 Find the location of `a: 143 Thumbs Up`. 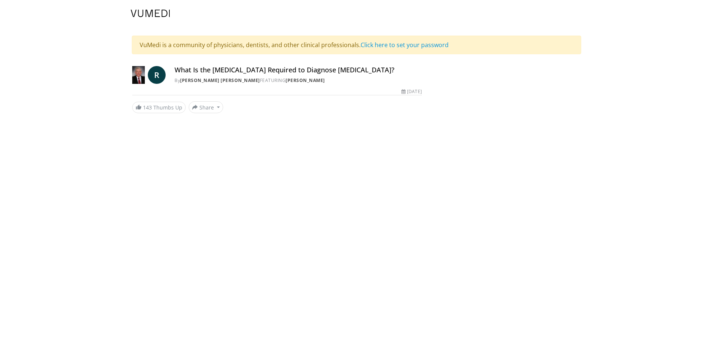

a: 143 Thumbs Up is located at coordinates (159, 107).